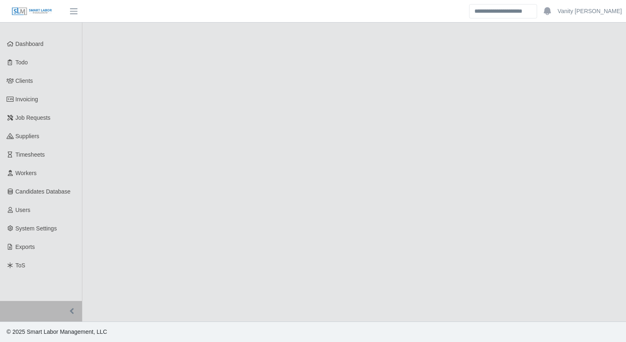 The height and width of the screenshot is (342, 626). I want to click on span: Workers, so click(26, 173).